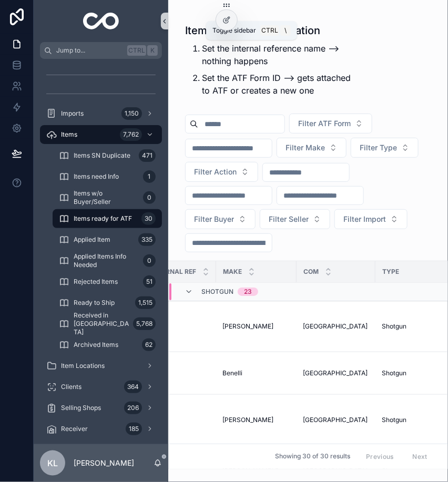 This screenshot has width=448, height=482. I want to click on span: Benelli, so click(232, 373).